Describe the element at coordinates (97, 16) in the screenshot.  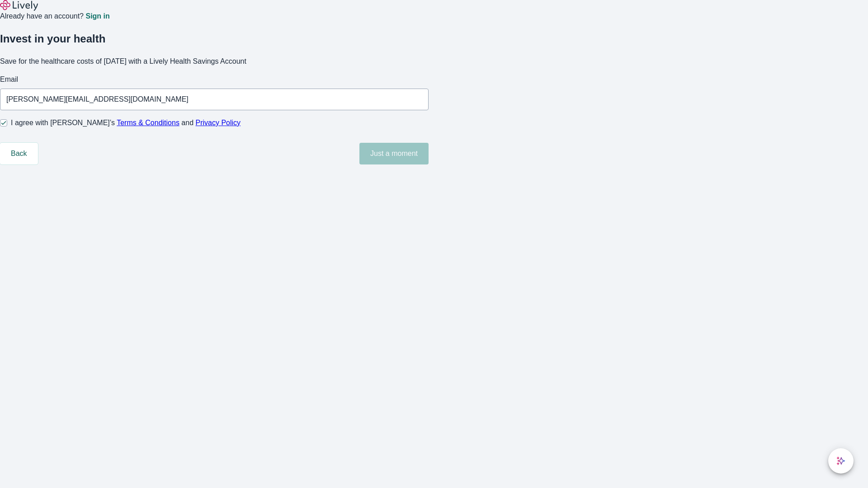
I see `a: Sign in` at that location.